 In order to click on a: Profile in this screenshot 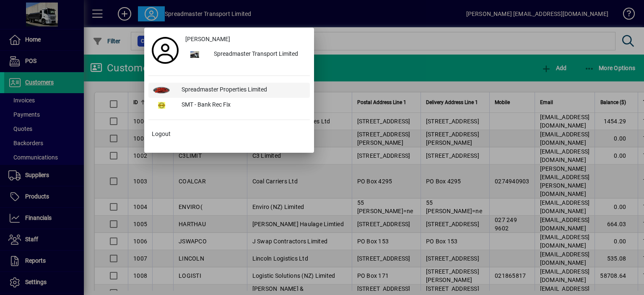, I will do `click(165, 50)`.